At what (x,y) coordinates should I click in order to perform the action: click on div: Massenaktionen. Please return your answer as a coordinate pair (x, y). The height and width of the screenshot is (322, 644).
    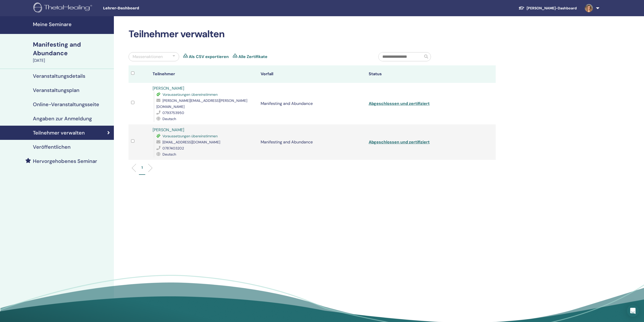
    Looking at the image, I should click on (147, 57).